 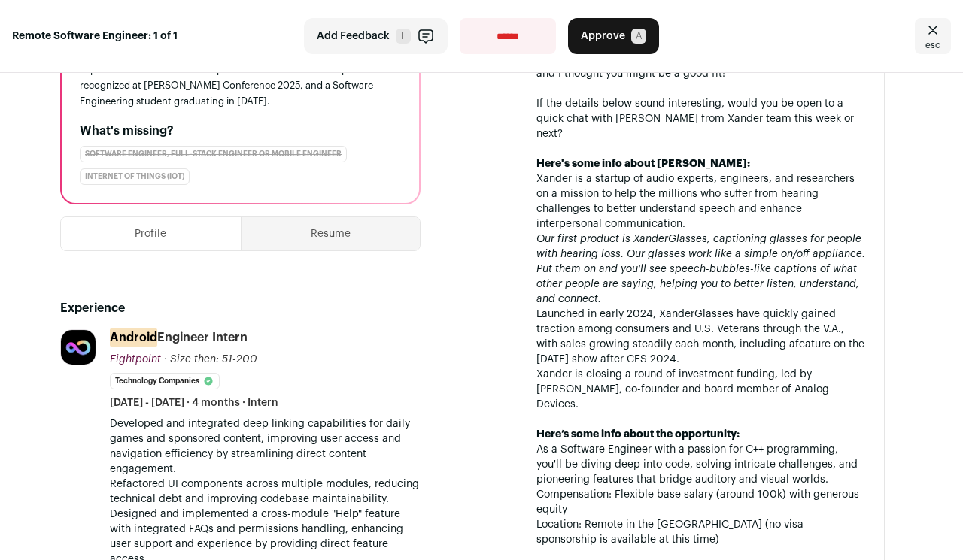 I want to click on span: esc, so click(x=933, y=45).